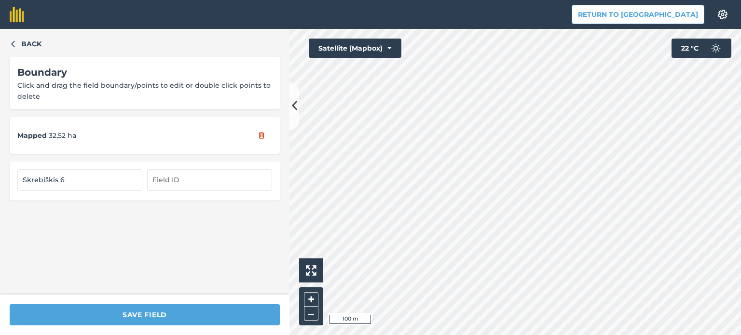  I want to click on button: Satellite (Mapbox), so click(355, 48).